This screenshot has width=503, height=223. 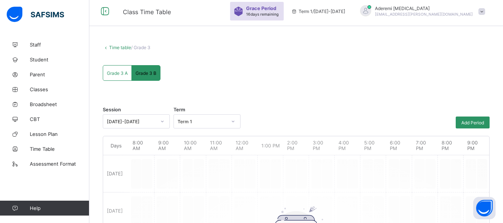 What do you see at coordinates (425, 146) in the screenshot?
I see `div: 7:00 PM` at bounding box center [425, 146].